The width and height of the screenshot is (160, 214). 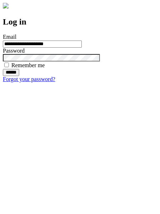 What do you see at coordinates (14, 50) in the screenshot?
I see `label: Password` at bounding box center [14, 50].